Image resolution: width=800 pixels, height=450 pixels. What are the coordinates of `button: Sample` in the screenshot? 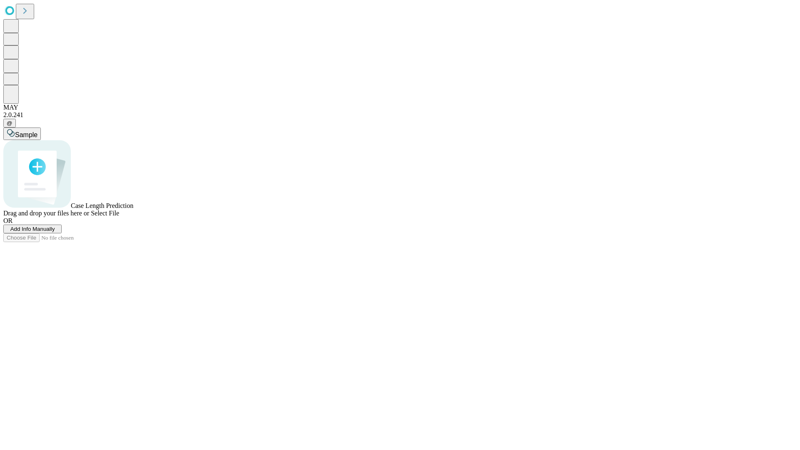 It's located at (22, 134).